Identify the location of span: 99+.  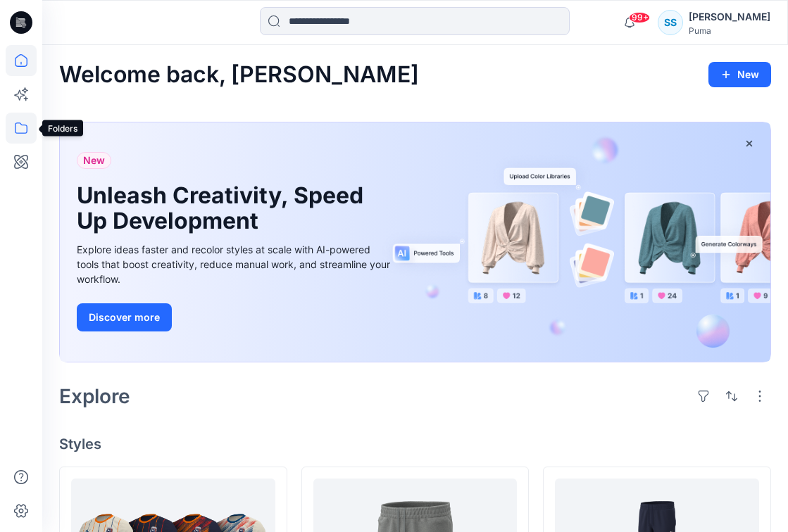
(639, 17).